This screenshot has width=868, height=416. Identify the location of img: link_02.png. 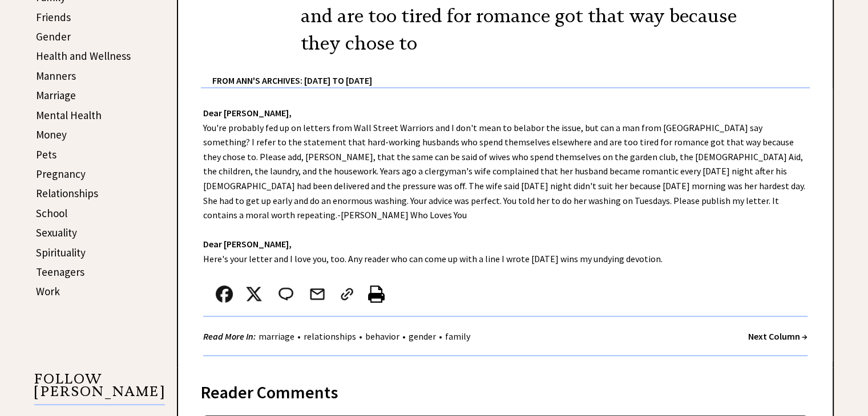
(347, 294).